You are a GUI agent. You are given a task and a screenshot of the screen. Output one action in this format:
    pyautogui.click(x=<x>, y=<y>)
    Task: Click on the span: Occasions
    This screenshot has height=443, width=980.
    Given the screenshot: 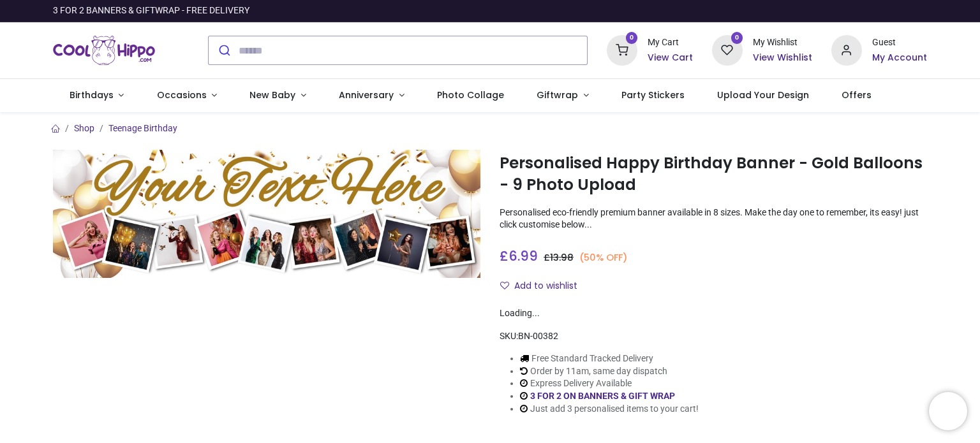 What is the action you would take?
    pyautogui.click(x=182, y=95)
    